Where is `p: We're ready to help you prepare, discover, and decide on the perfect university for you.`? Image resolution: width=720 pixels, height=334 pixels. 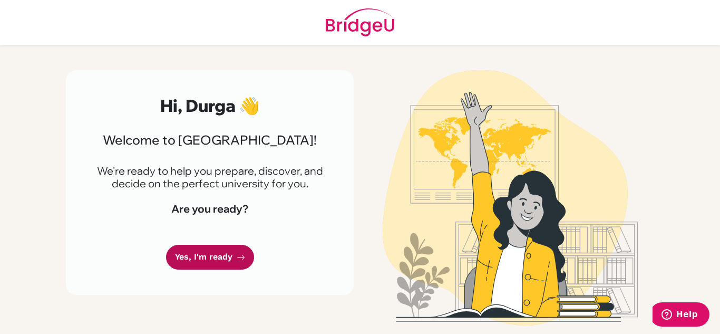 p: We're ready to help you prepare, discover, and decide on the perfect university for you. is located at coordinates (210, 177).